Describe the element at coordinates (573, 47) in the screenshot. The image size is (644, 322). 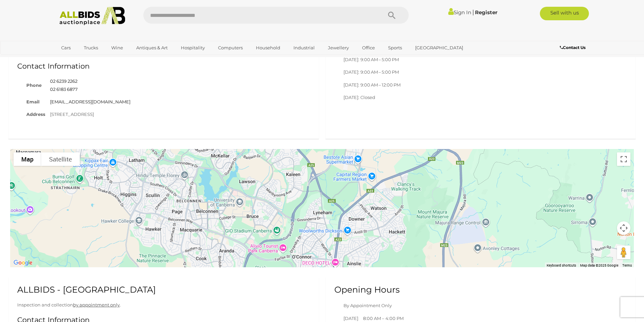
I see `b: Contact Us` at that location.